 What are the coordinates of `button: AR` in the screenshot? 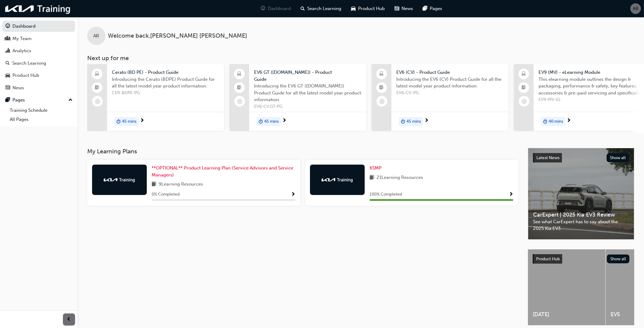 It's located at (636, 8).